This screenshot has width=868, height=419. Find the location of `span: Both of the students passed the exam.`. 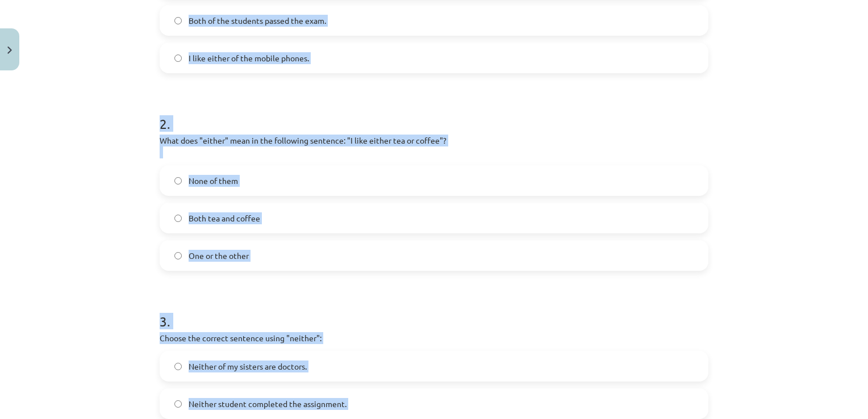

span: Both of the students passed the exam. is located at coordinates (257, 20).